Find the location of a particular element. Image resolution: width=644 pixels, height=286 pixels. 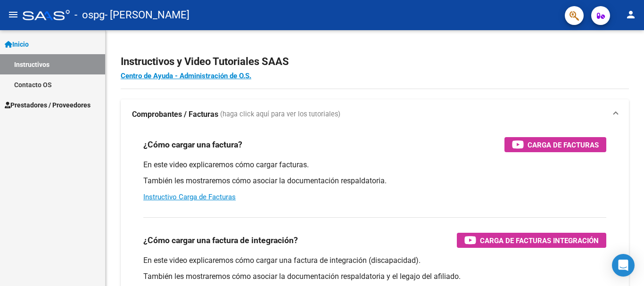

mat-expansion-panel-header: Comprobantes / Facturas (haga click aquí para ver los tutoriales) is located at coordinates (375, 114).